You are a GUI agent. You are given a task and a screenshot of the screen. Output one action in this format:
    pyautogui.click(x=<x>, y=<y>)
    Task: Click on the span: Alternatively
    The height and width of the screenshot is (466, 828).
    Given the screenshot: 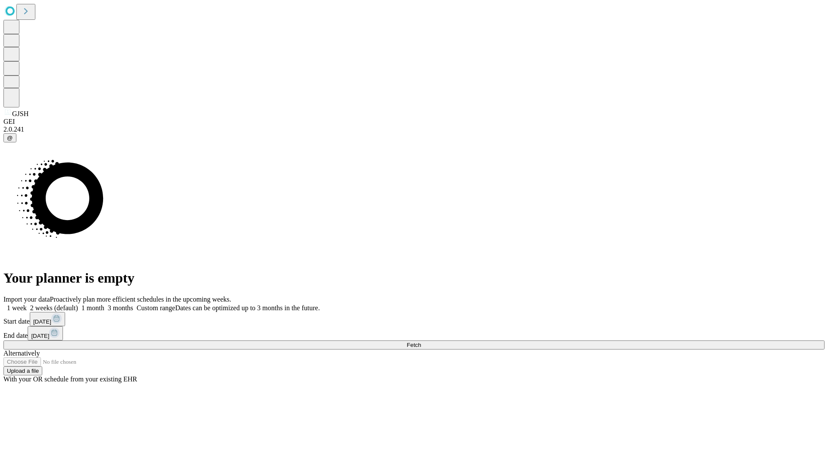 What is the action you would take?
    pyautogui.click(x=22, y=353)
    